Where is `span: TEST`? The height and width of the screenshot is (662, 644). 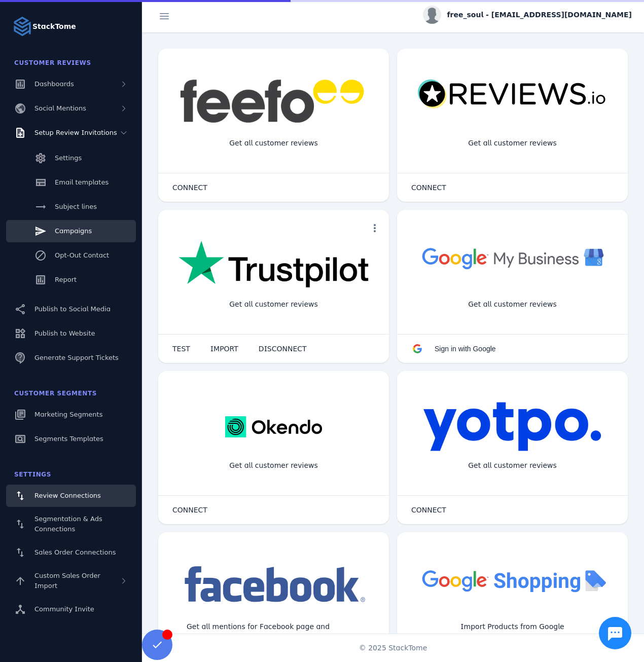
span: TEST is located at coordinates (181, 349).